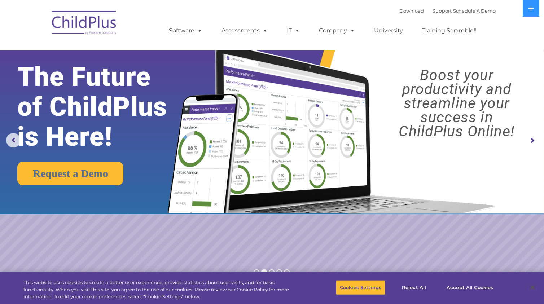 The image size is (544, 304). Describe the element at coordinates (116, 80) in the screenshot. I see `span: Phone number` at that location.